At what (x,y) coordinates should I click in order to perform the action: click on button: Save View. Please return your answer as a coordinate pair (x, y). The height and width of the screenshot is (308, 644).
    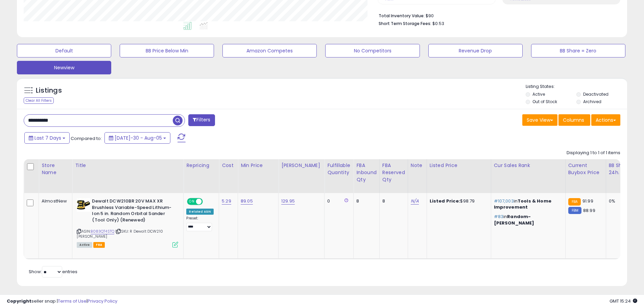
    Looking at the image, I should click on (540, 120).